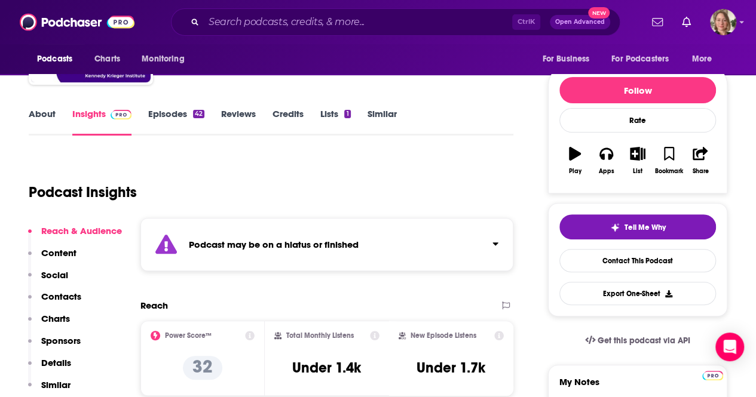 The width and height of the screenshot is (756, 397). Describe the element at coordinates (451, 368) in the screenshot. I see `h3: Under 1.7k` at that location.